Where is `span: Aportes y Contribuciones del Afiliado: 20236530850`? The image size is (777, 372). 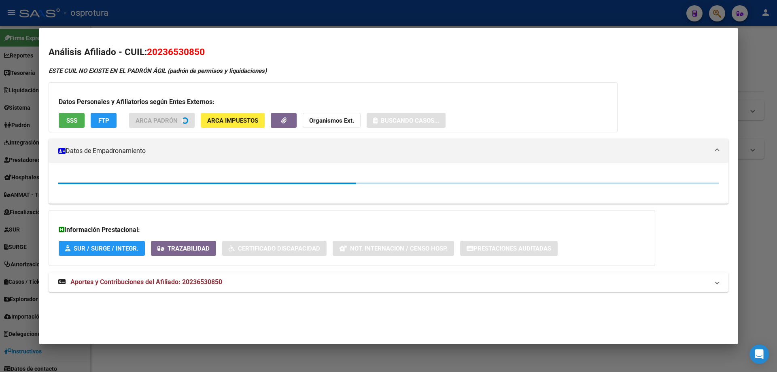 span: Aportes y Contribuciones del Afiliado: 20236530850 is located at coordinates (146, 282).